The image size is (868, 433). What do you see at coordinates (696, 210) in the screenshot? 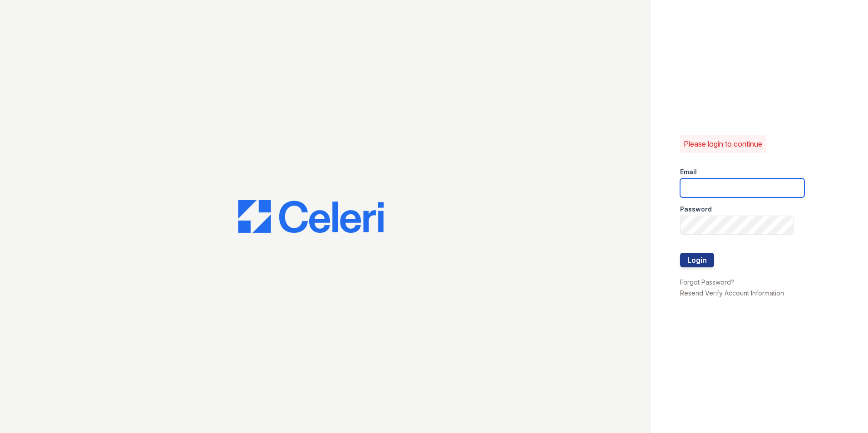
I see `label: Password` at bounding box center [696, 210].